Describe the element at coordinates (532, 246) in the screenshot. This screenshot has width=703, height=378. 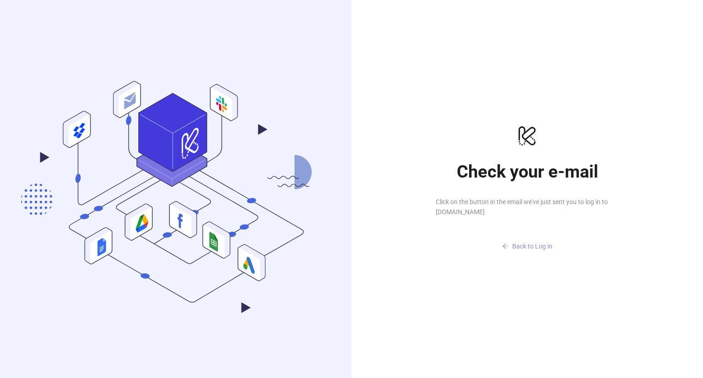
I see `span: Back to Log in` at that location.